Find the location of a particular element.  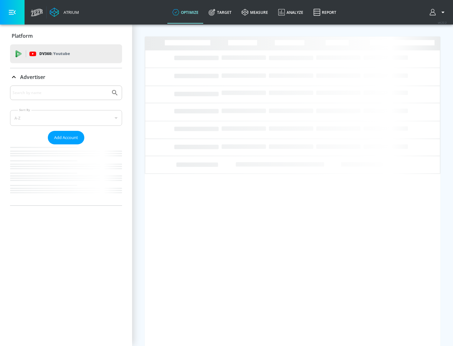

a: Atrium is located at coordinates (64, 12).